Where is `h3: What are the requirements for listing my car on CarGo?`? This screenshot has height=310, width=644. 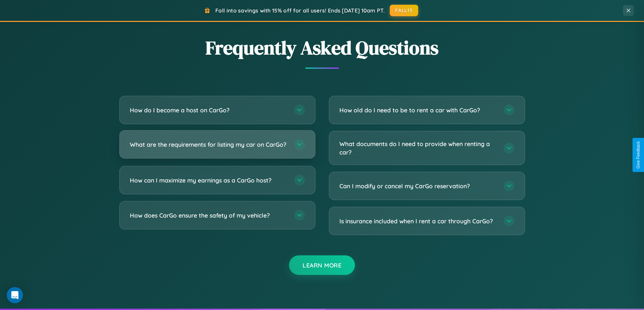
h3: What are the requirements for listing my car on CarGo? is located at coordinates (209, 144).